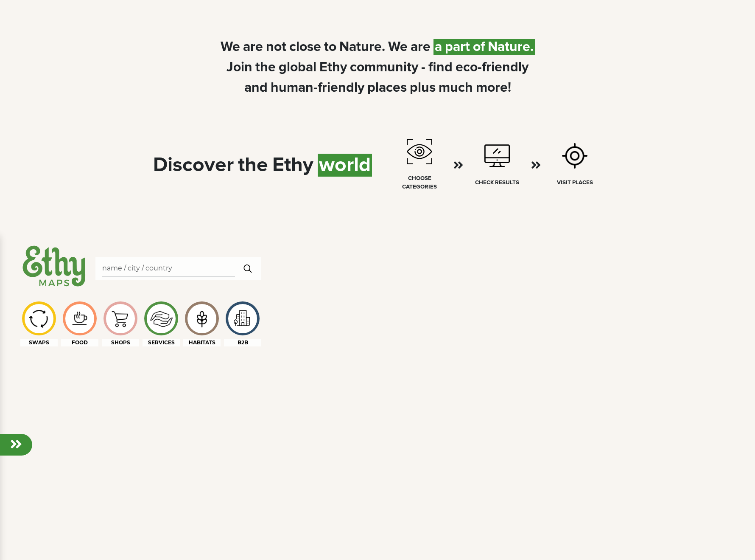  What do you see at coordinates (384, 67) in the screenshot?
I see `span: community` at bounding box center [384, 67].